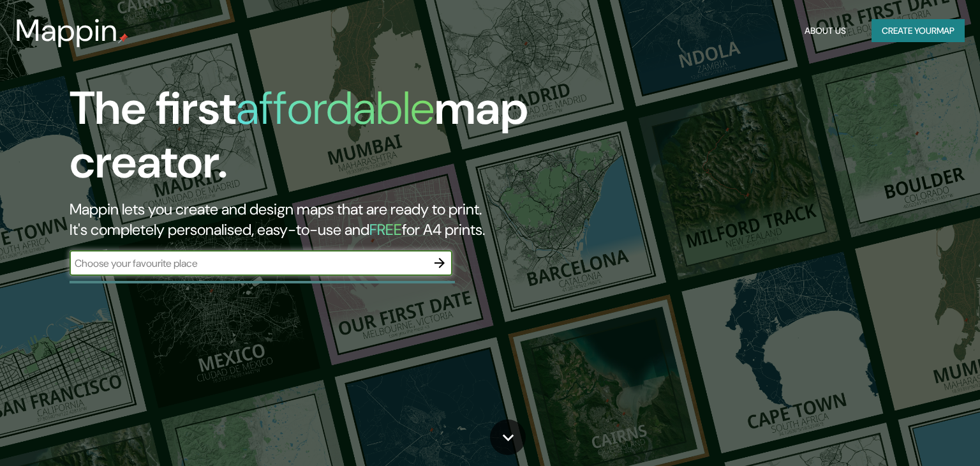 The height and width of the screenshot is (466, 980). What do you see at coordinates (248, 263) in the screenshot?
I see `input: Choose your favourite place` at bounding box center [248, 263].